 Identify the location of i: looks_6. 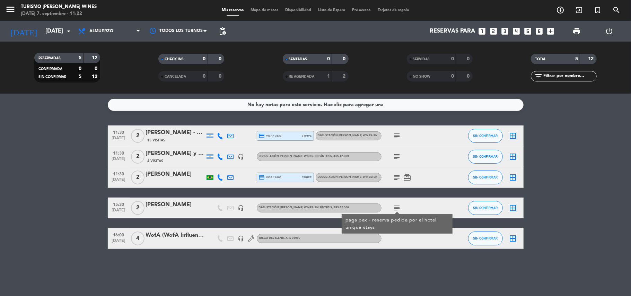
(540, 31).